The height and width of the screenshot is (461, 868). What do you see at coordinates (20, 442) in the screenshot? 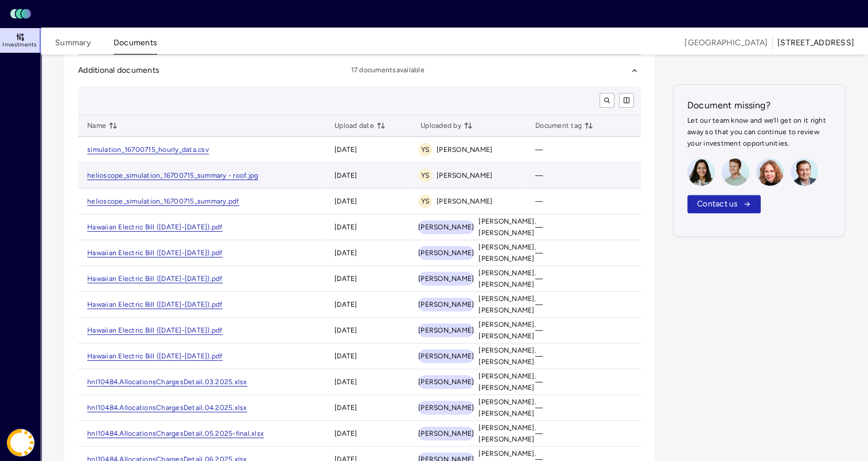
I see `img: Coast Energy` at bounding box center [20, 442].